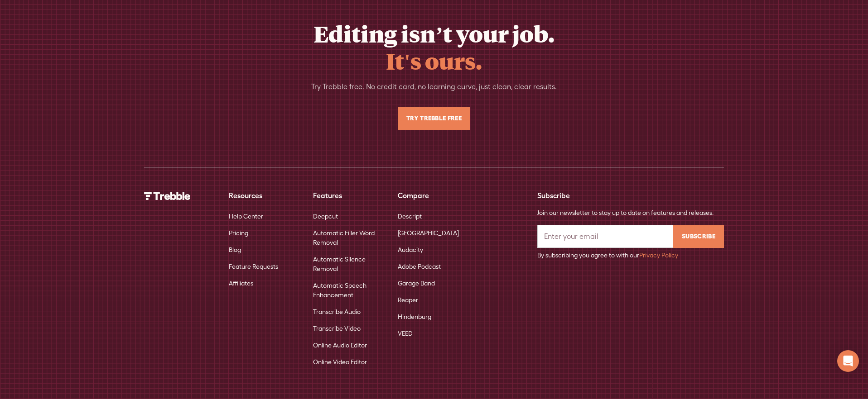 The image size is (868, 399). What do you see at coordinates (348, 195) in the screenshot?
I see `div: Features` at bounding box center [348, 195].